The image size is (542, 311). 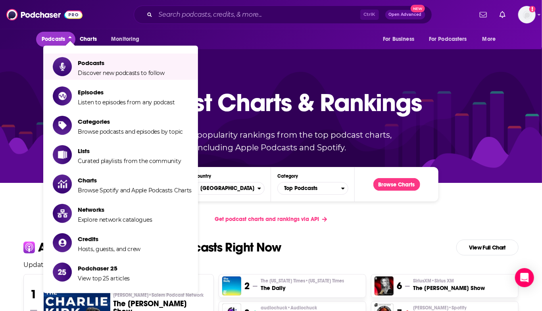 I want to click on button: Browse Charts, so click(x=397, y=185).